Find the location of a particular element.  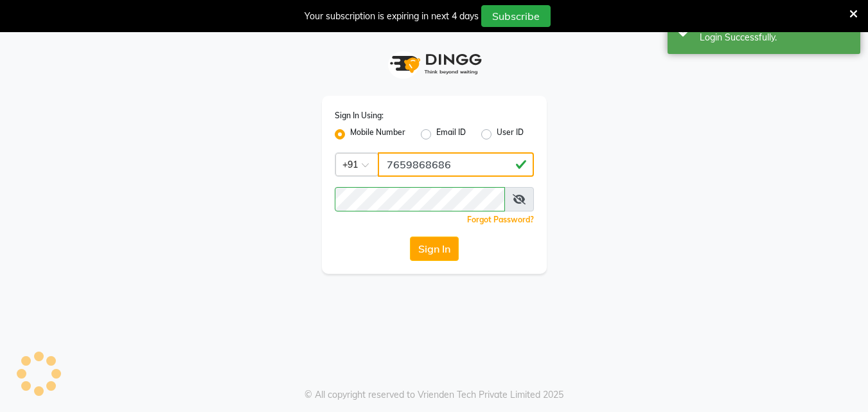

label: Sign In Using: is located at coordinates (359, 116).